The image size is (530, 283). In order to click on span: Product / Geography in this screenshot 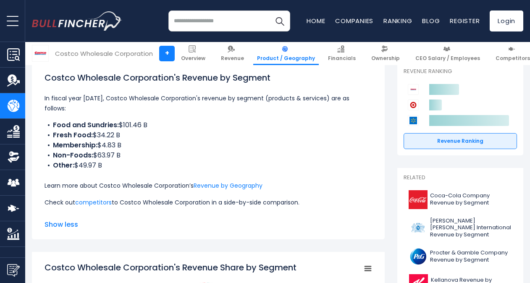, I will do `click(286, 58)`.